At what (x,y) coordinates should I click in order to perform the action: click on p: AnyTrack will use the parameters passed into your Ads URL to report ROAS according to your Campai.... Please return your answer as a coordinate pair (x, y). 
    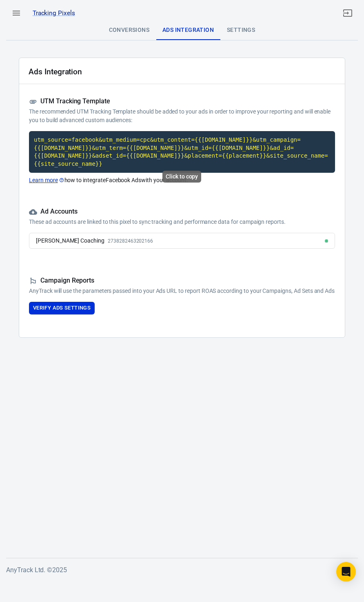
    Looking at the image, I should click on (182, 291).